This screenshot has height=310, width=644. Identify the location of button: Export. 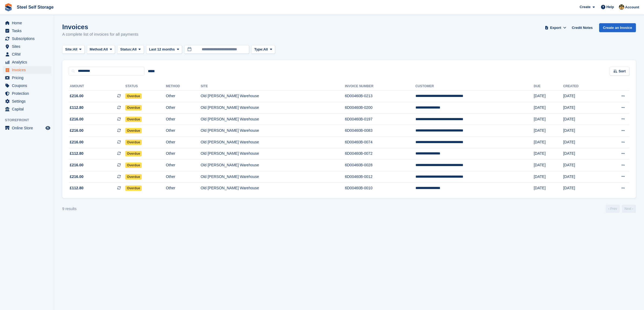
(556, 27).